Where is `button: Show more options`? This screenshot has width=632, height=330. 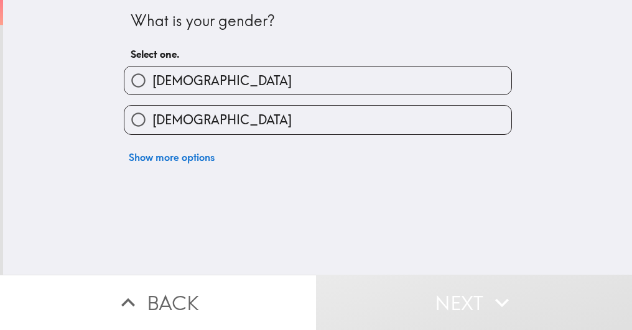 button: Show more options is located at coordinates (172, 157).